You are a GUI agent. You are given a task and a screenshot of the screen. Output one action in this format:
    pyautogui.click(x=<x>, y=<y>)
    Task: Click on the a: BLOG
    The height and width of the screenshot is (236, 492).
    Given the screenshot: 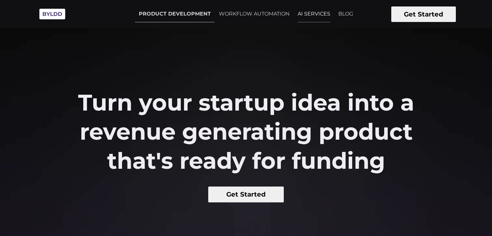 What is the action you would take?
    pyautogui.click(x=346, y=14)
    